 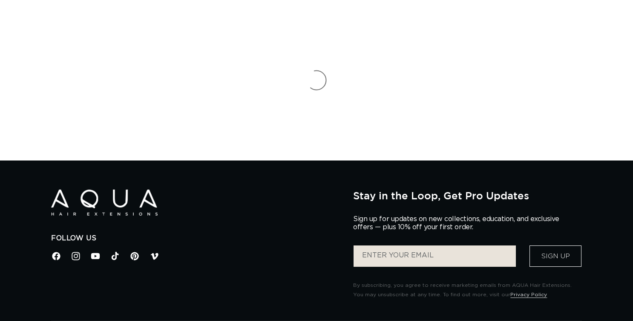 I want to click on h2: Follow Us, so click(x=196, y=238).